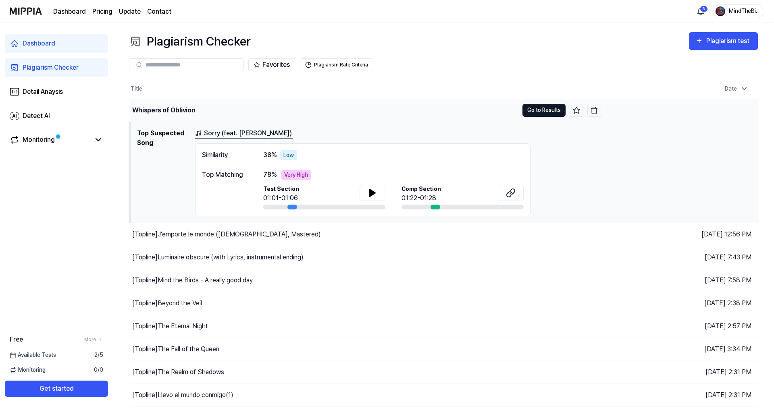 This screenshot has width=774, height=408. Describe the element at coordinates (39, 44) in the screenshot. I see `div: Dashboard` at that location.